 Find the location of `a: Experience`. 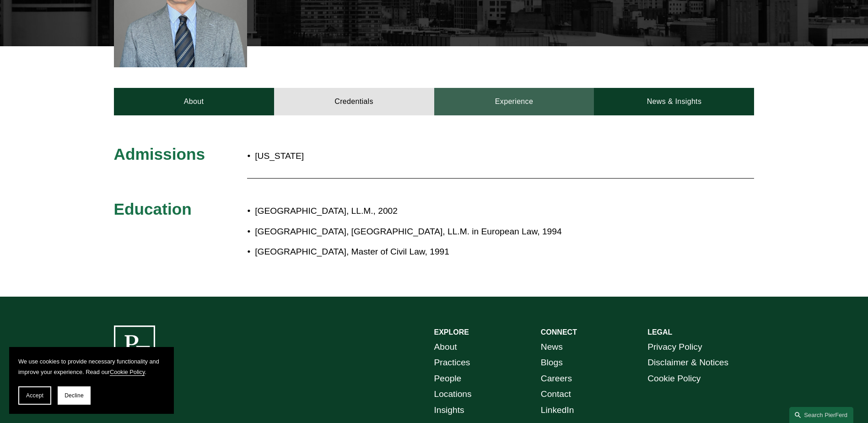

a: Experience is located at coordinates (514, 101).